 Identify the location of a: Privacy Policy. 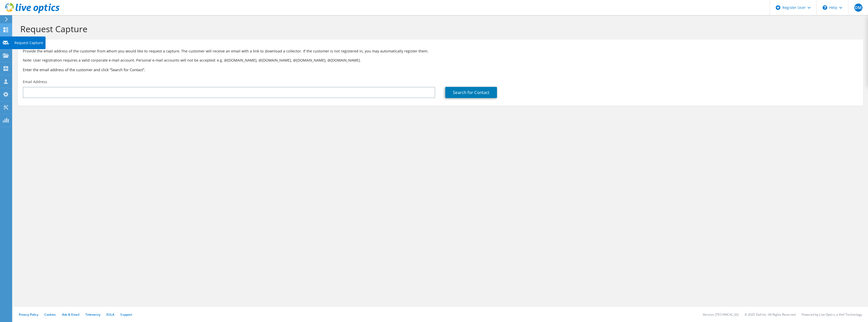
(29, 314).